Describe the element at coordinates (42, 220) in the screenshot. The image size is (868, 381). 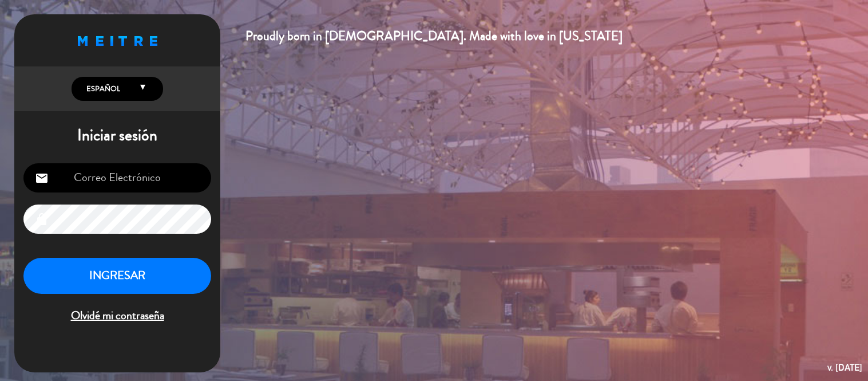
I see `i: lock` at that location.